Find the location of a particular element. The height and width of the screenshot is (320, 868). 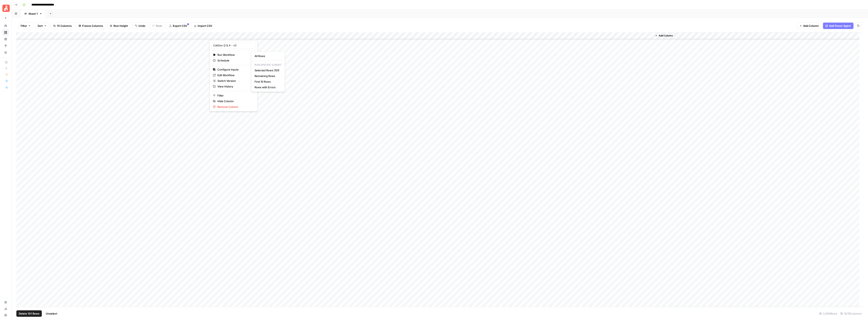

span: Run Workflow is located at coordinates (233, 55).